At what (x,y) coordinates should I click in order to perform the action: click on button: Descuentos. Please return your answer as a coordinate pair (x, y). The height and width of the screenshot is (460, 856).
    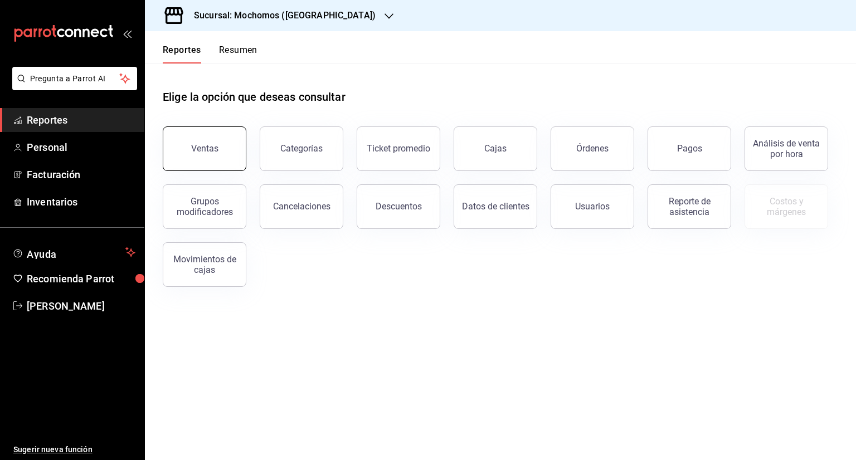
    Looking at the image, I should click on (398, 207).